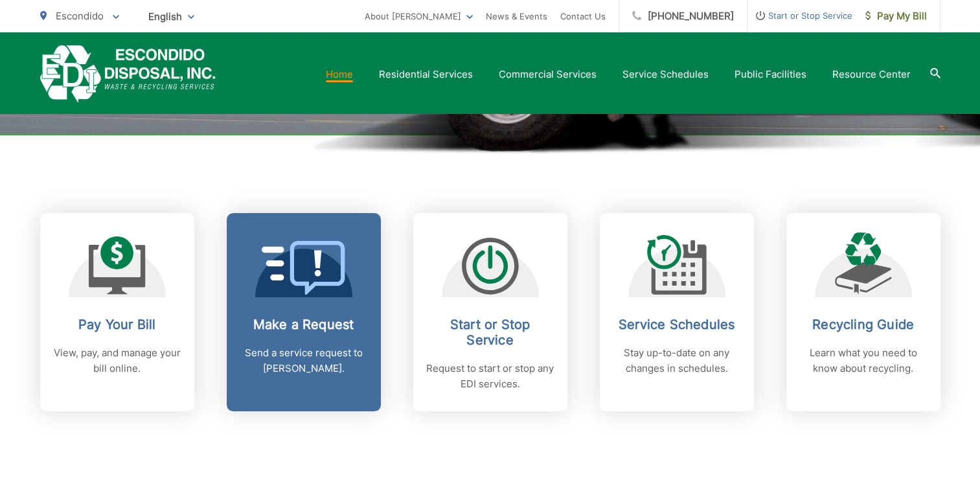 The height and width of the screenshot is (478, 980). I want to click on a: Public Facilities, so click(771, 75).